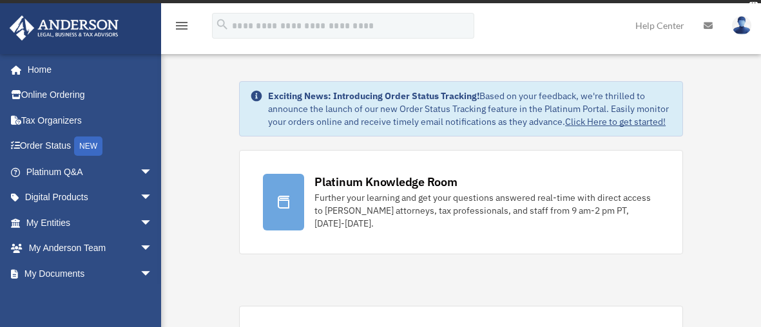 The image size is (761, 327). I want to click on div: NEW, so click(88, 146).